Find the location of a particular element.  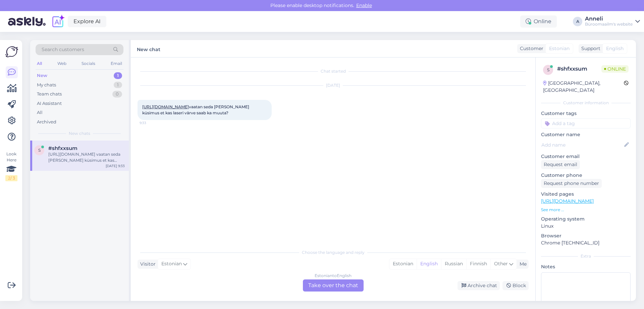

div: English is located at coordinates (429, 264).